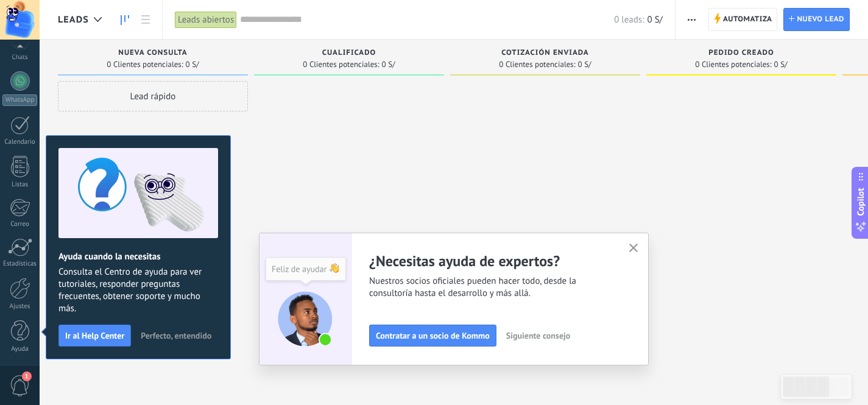 The height and width of the screenshot is (405, 868). What do you see at coordinates (153, 96) in the screenshot?
I see `div: Lead rápido` at bounding box center [153, 96].